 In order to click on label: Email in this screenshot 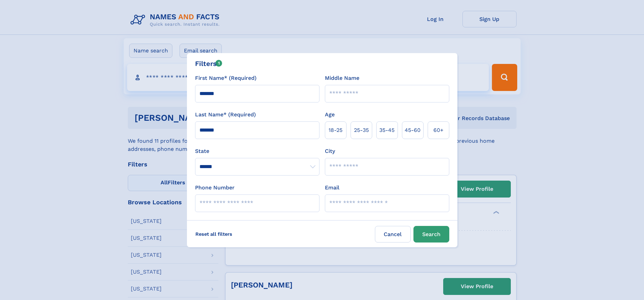, I will do `click(332, 188)`.